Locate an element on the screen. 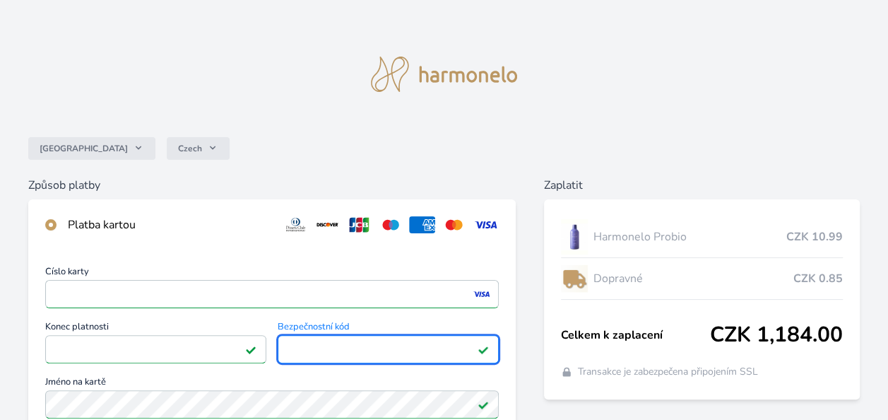  span: CZK 0.85 is located at coordinates (818, 278).